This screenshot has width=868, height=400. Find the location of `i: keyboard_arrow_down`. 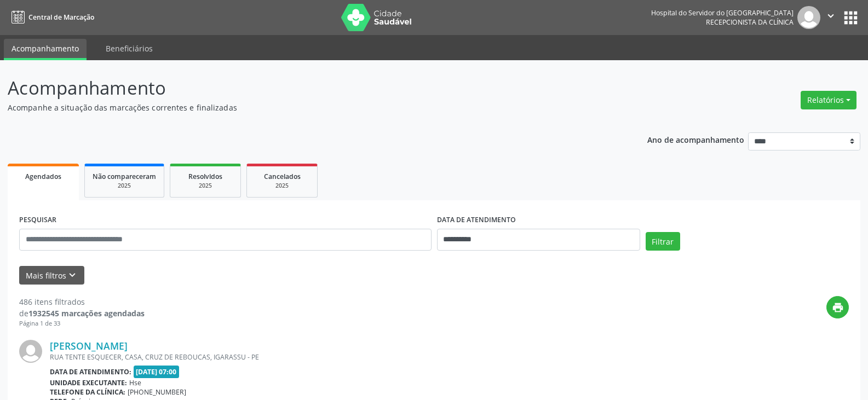

i: keyboard_arrow_down is located at coordinates (72, 275).